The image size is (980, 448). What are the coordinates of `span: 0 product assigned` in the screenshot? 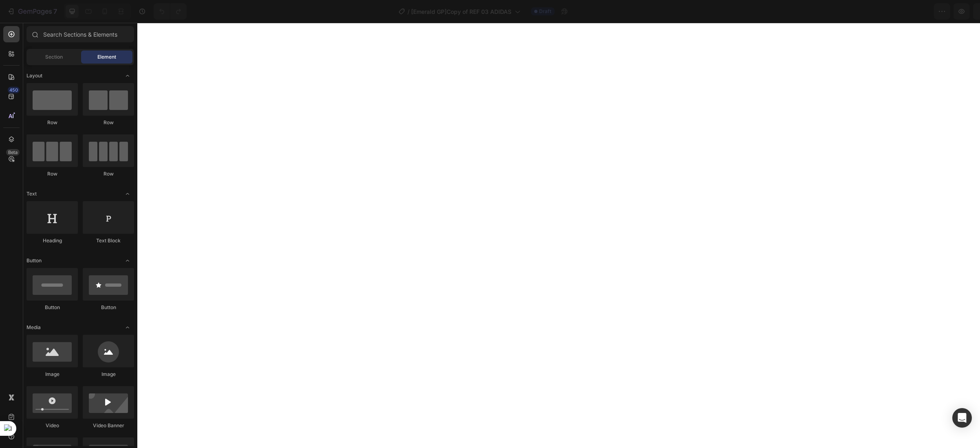 It's located at (847, 12).